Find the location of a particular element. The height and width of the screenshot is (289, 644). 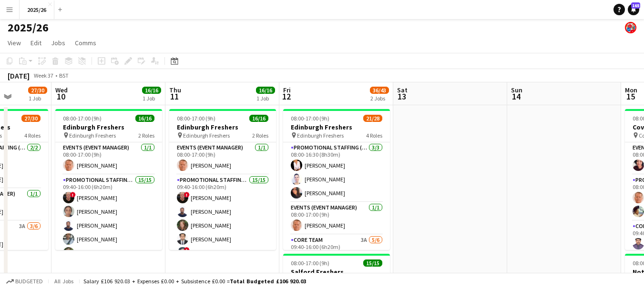

span: Comms is located at coordinates (86, 43).